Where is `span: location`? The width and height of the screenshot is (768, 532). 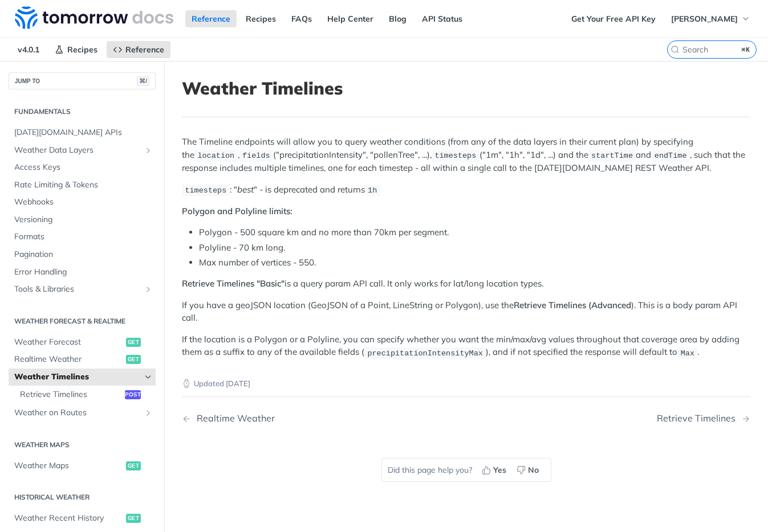
span: location is located at coordinates (215, 155).